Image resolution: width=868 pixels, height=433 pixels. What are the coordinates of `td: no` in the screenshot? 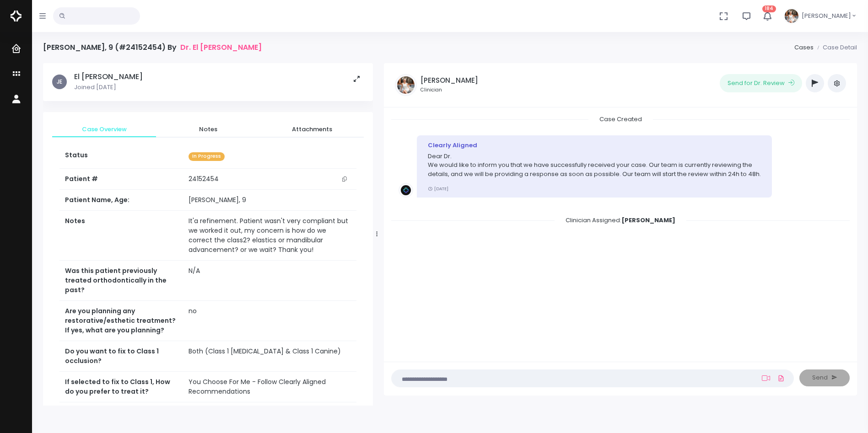 It's located at (269, 321).